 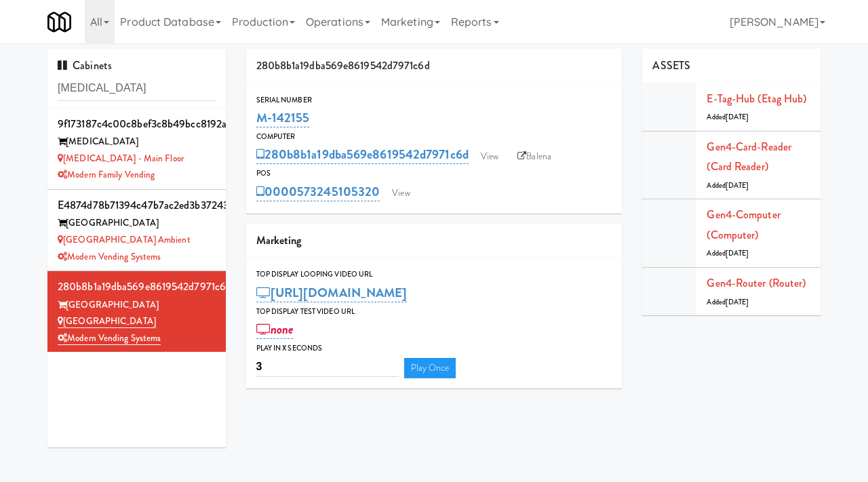 I want to click on div: Top Display Test Video Url, so click(x=434, y=312).